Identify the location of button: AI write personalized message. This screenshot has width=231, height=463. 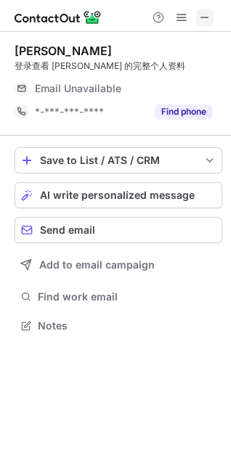
(118, 195).